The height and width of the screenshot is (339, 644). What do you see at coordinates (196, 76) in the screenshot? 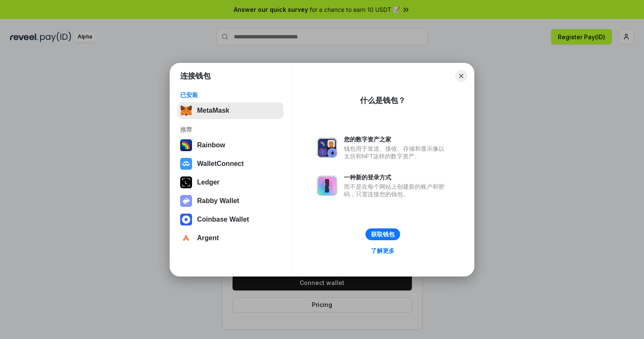
I see `h1: 连接钱包` at bounding box center [196, 76].